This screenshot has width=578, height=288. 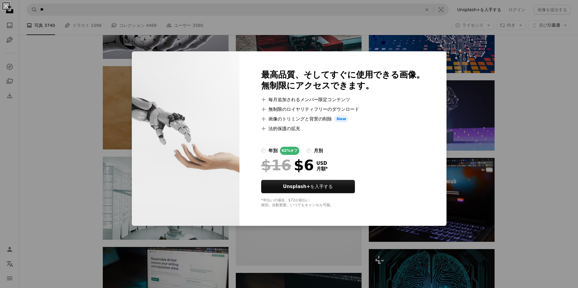 I want to click on span: USD, so click(x=322, y=164).